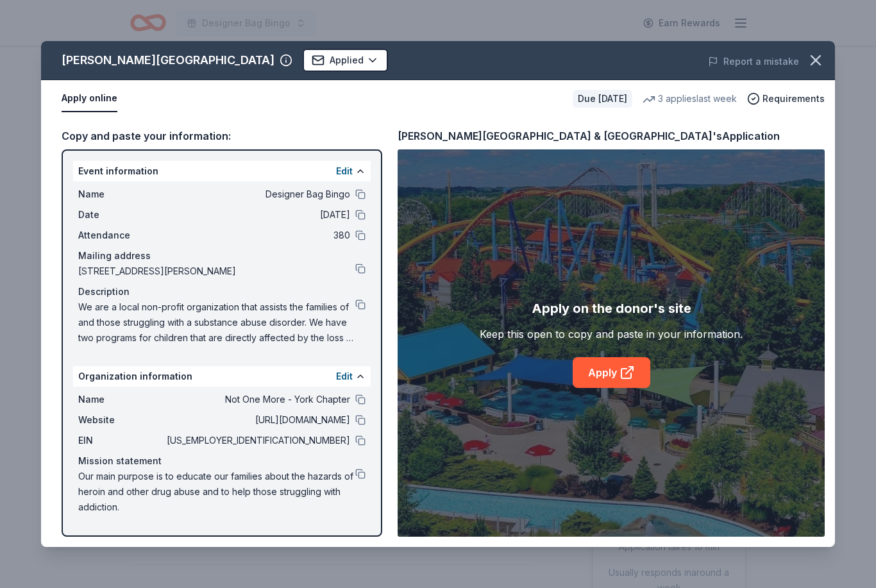 The image size is (876, 588). Describe the element at coordinates (345, 60) in the screenshot. I see `button: Applied` at that location.